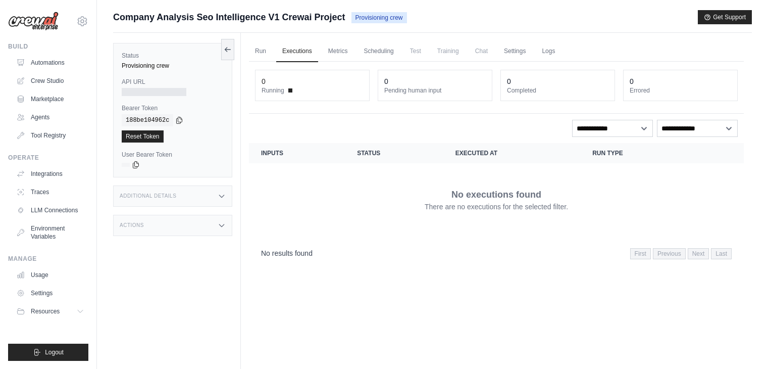  I want to click on code: 188be104962c, so click(147, 120).